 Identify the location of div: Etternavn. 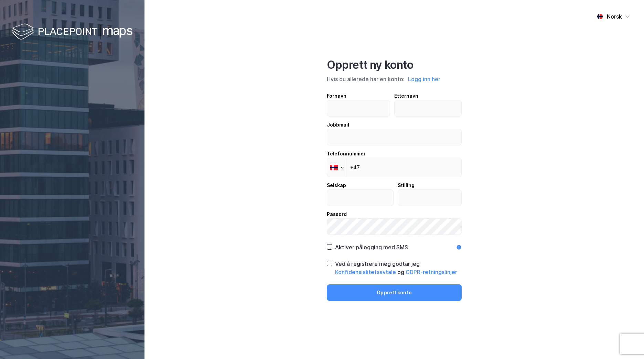
(428, 96).